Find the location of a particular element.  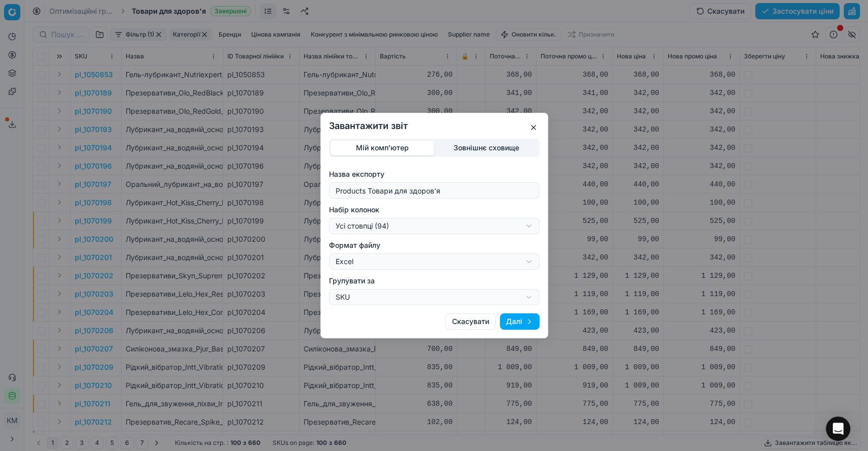

label: Назва експорту is located at coordinates (434, 174).